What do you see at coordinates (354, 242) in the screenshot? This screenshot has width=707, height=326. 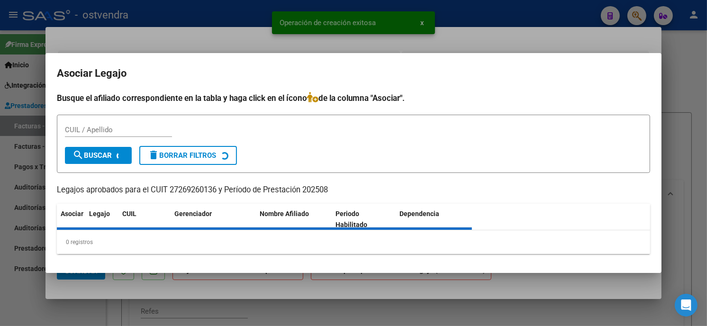 I see `div: 0 registros` at bounding box center [354, 242].